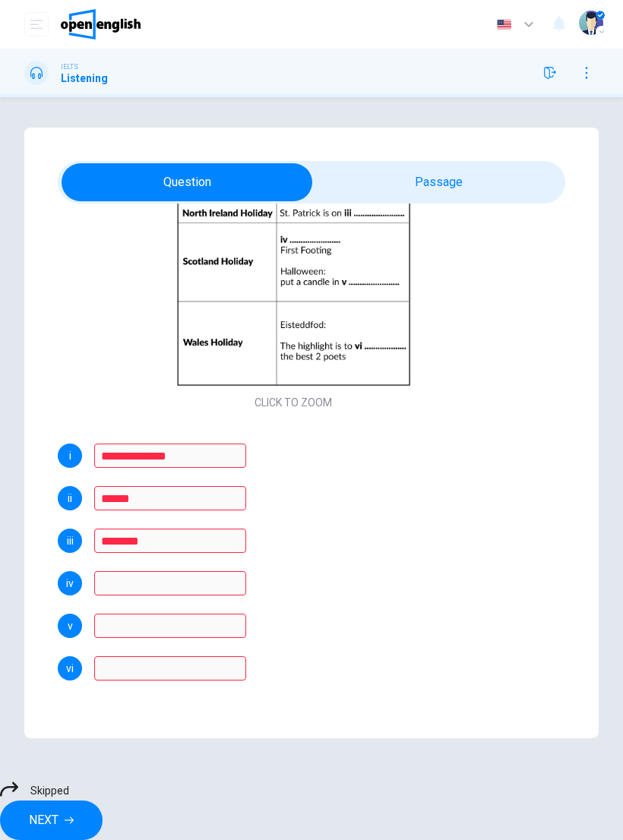  I want to click on span: iii, so click(70, 540).